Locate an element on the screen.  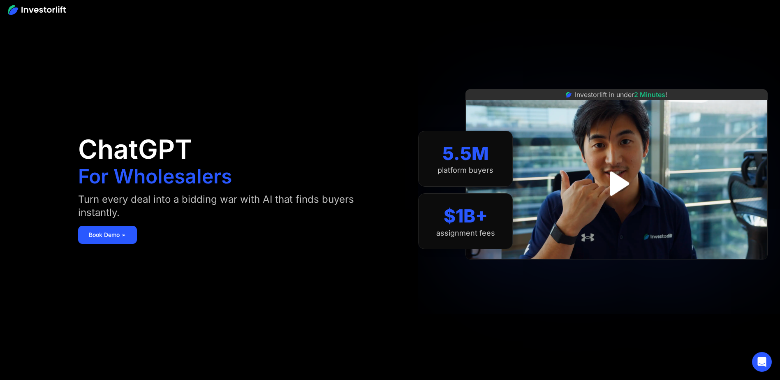
div: assignment fees is located at coordinates (466, 233).